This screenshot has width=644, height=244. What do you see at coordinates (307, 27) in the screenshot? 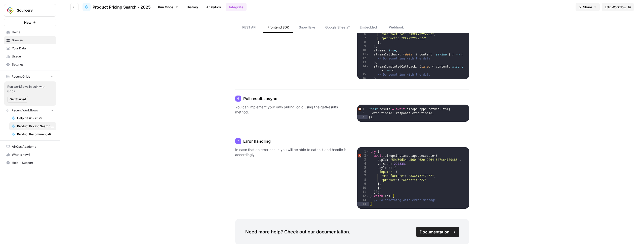
I see `span: Snowflake` at bounding box center [307, 27].